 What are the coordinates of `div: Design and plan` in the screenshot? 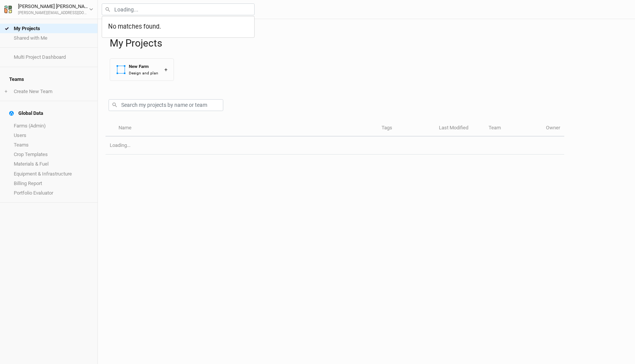 It's located at (144, 73).